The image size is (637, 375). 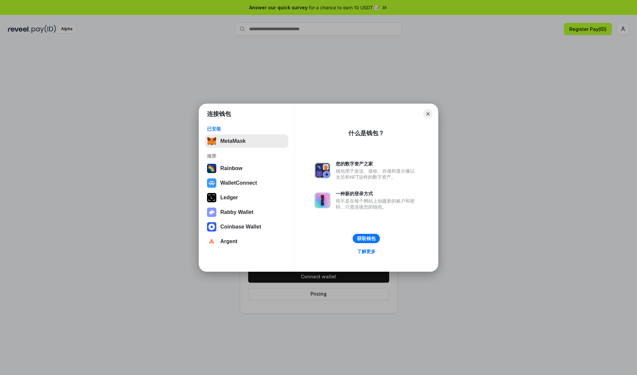 I want to click on div: 钱包用于发送、接收、存储和显示像以太坊和NFT这样的数字资产。, so click(x=377, y=174).